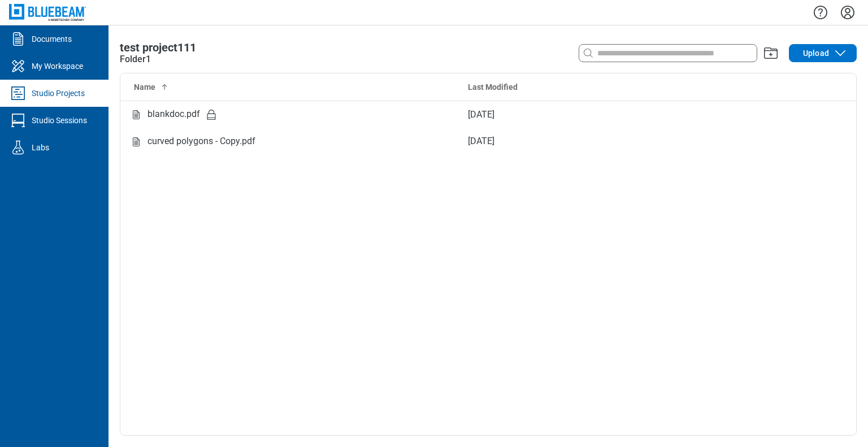  I want to click on div: curved polygons - Copy.pdf, so click(201, 141).